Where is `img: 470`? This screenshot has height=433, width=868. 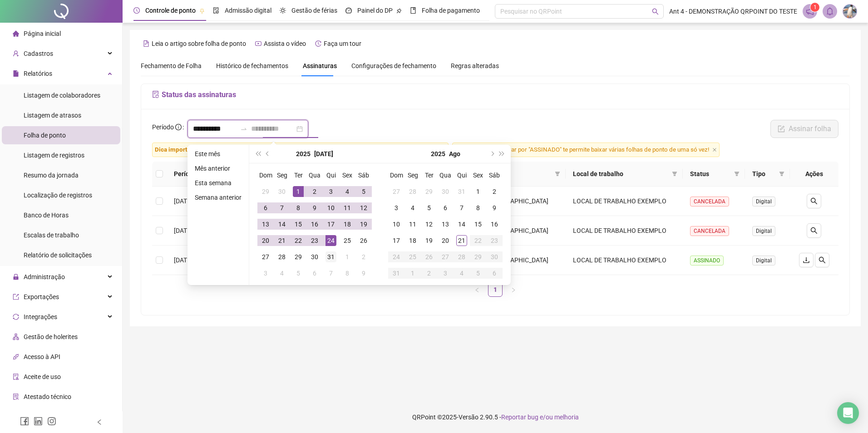 img: 470 is located at coordinates (850, 11).